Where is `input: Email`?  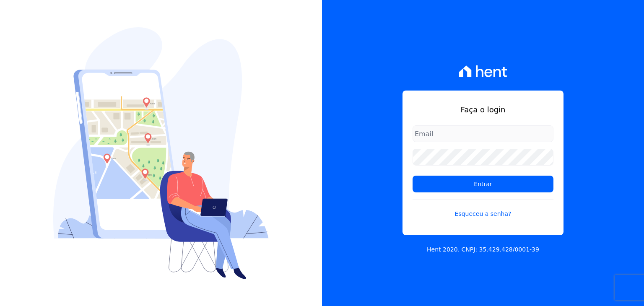
input: Email is located at coordinates (483, 134).